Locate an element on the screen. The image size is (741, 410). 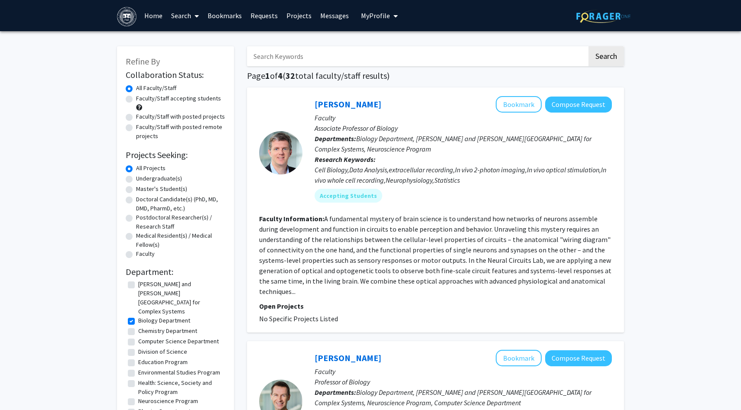
a: Projects is located at coordinates (299, 16).